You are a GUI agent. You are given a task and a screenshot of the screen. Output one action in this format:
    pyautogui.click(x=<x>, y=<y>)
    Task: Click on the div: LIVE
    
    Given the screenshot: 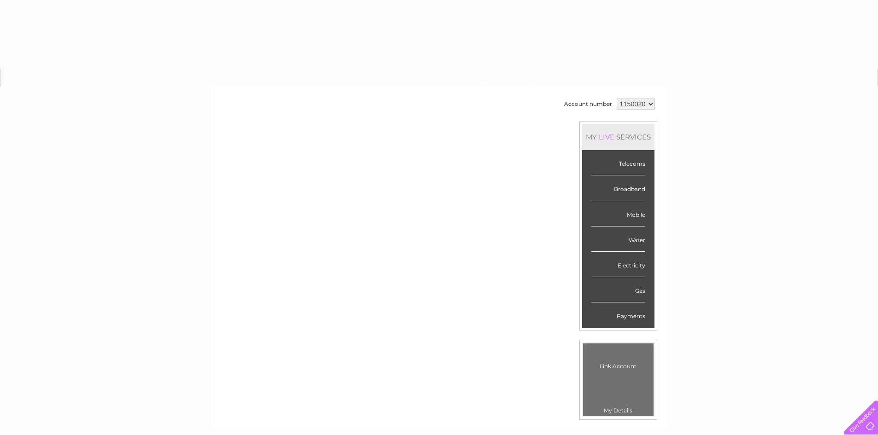 What is the action you would take?
    pyautogui.click(x=606, y=137)
    